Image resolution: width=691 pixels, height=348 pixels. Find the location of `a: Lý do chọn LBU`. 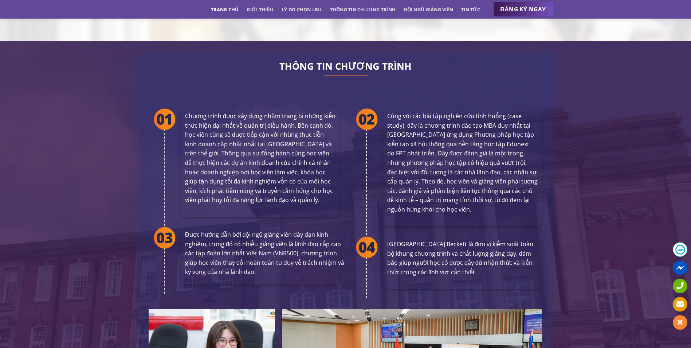

a: Lý do chọn LBU is located at coordinates (302, 9).